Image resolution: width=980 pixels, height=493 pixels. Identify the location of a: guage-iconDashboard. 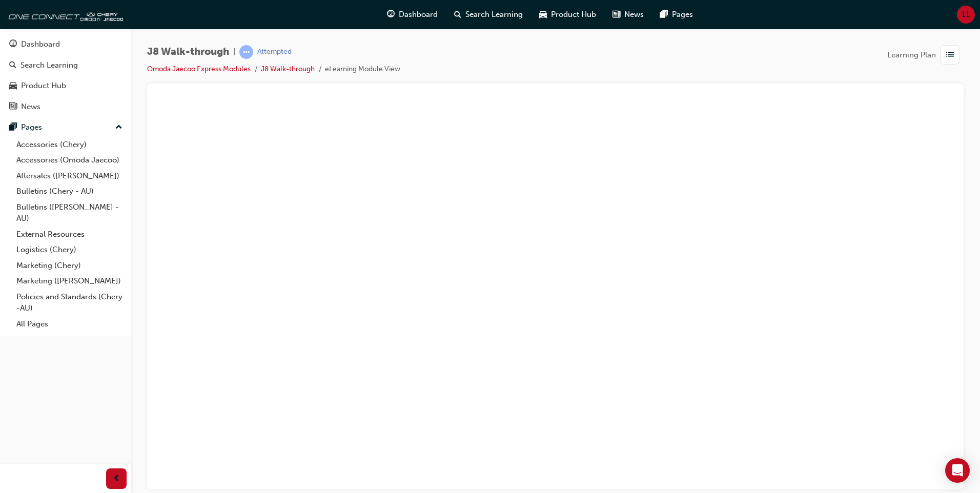
(412, 15).